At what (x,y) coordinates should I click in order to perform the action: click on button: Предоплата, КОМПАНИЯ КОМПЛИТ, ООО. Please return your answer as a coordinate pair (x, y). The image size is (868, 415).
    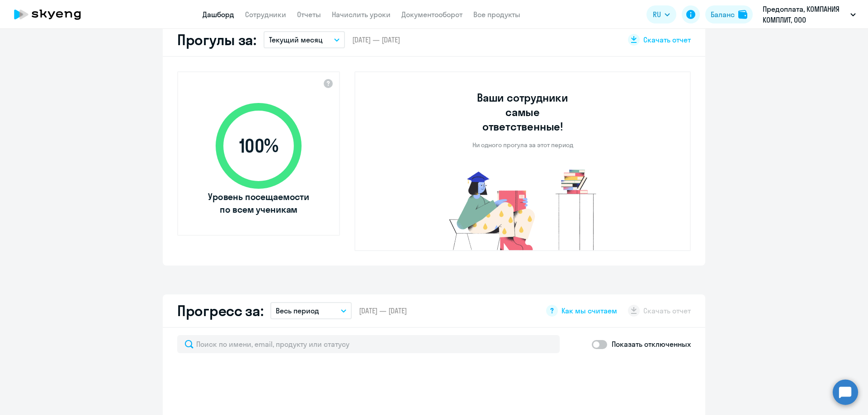
    Looking at the image, I should click on (809, 14).